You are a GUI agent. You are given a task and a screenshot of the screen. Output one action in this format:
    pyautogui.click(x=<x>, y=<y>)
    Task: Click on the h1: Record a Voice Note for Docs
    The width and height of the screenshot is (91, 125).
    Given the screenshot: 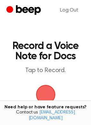 What is the action you would take?
    pyautogui.click(x=45, y=51)
    